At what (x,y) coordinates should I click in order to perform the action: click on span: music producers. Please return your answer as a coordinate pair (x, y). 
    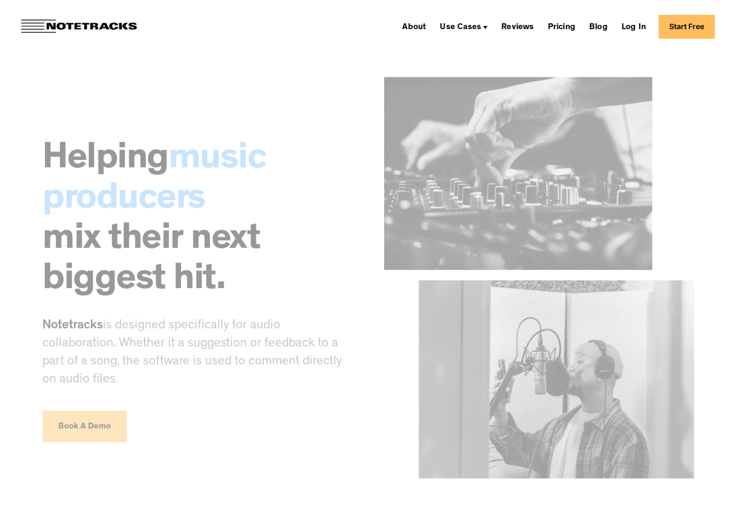
    Looking at the image, I should click on (154, 181).